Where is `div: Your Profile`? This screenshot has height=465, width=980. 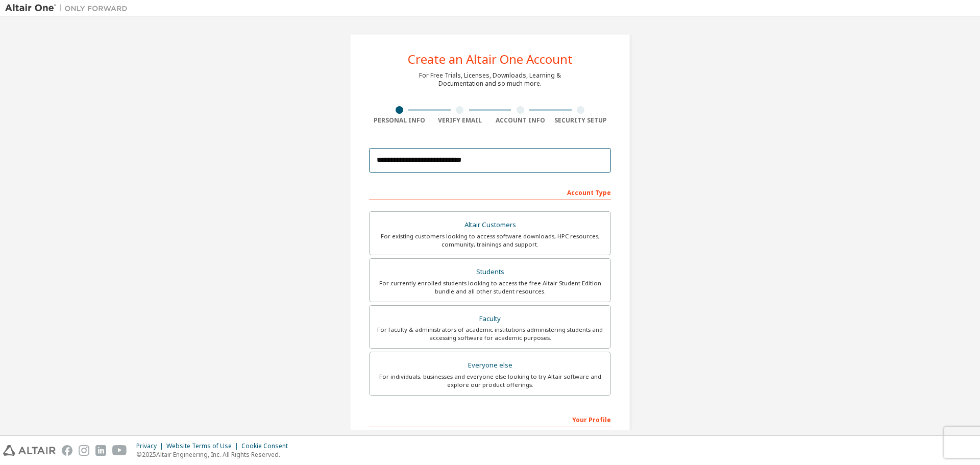 div: Your Profile is located at coordinates (490, 419).